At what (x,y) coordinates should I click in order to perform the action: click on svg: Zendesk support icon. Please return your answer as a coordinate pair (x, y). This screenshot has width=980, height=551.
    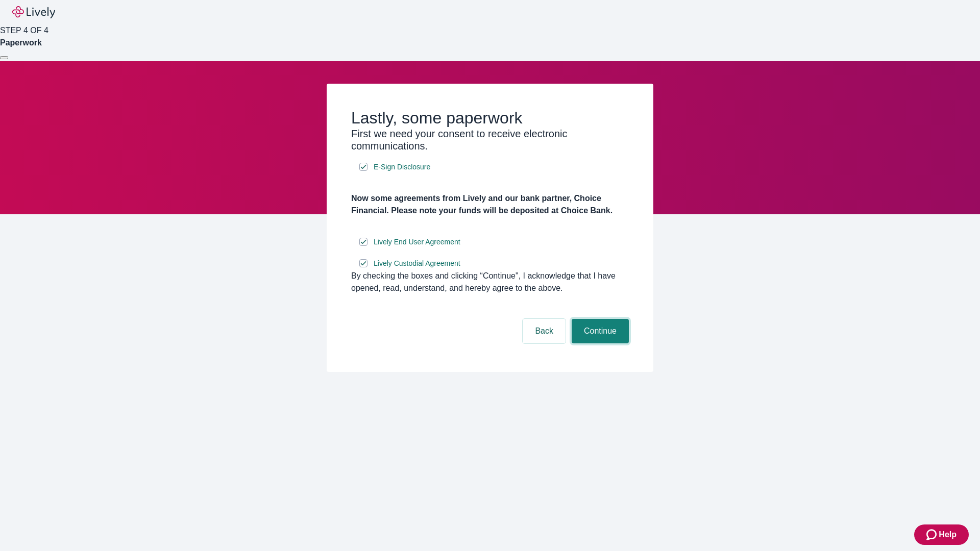
    Looking at the image, I should click on (933, 535).